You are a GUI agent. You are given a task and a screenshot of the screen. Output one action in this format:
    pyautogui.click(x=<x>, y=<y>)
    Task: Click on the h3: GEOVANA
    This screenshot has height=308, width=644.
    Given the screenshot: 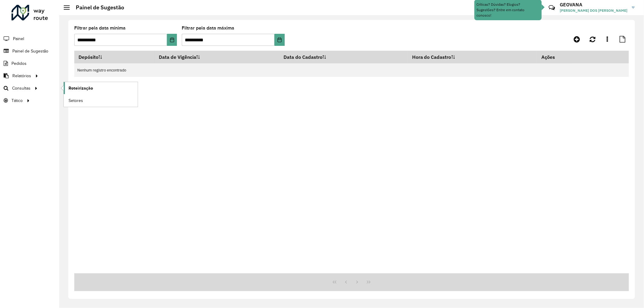 What is the action you would take?
    pyautogui.click(x=593, y=5)
    